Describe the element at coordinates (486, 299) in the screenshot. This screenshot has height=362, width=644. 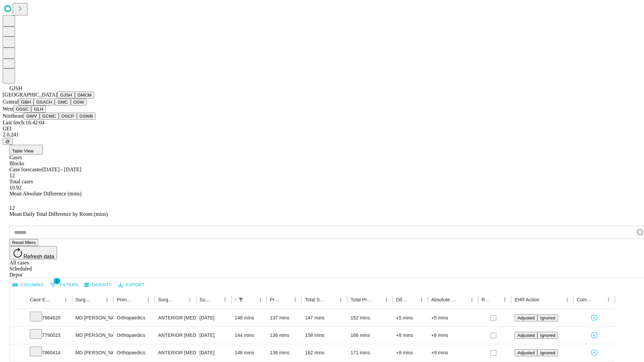
I see `div: Resolved in EHR` at that location.